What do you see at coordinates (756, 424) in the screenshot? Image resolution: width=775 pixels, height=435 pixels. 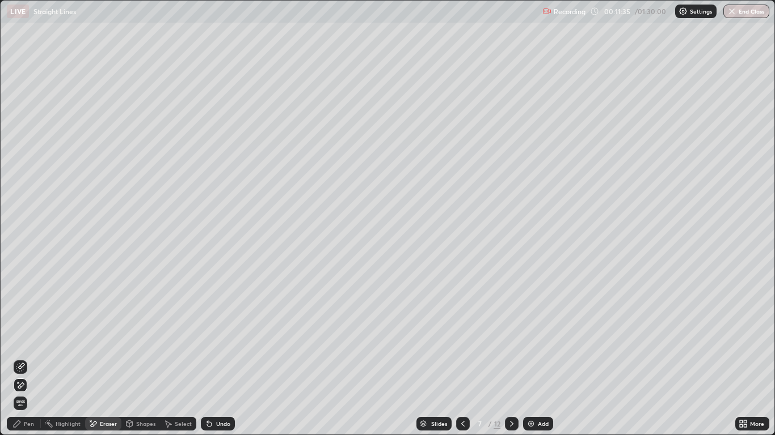 I see `div: More` at bounding box center [756, 424].